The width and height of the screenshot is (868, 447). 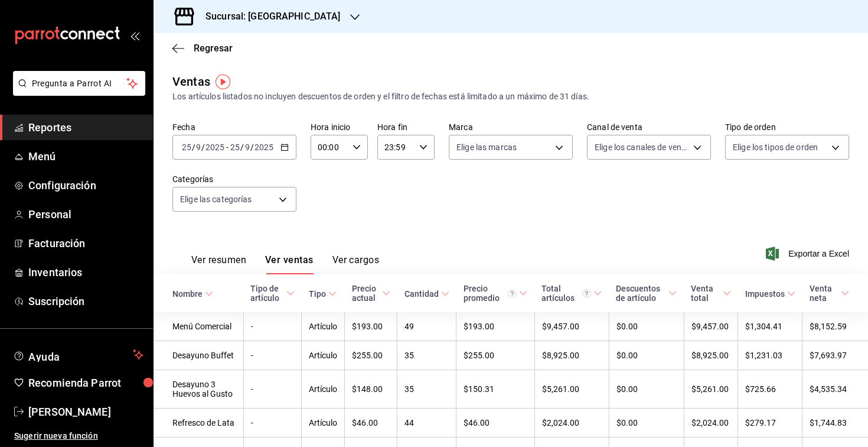 I want to click on label: Categorías, so click(x=234, y=179).